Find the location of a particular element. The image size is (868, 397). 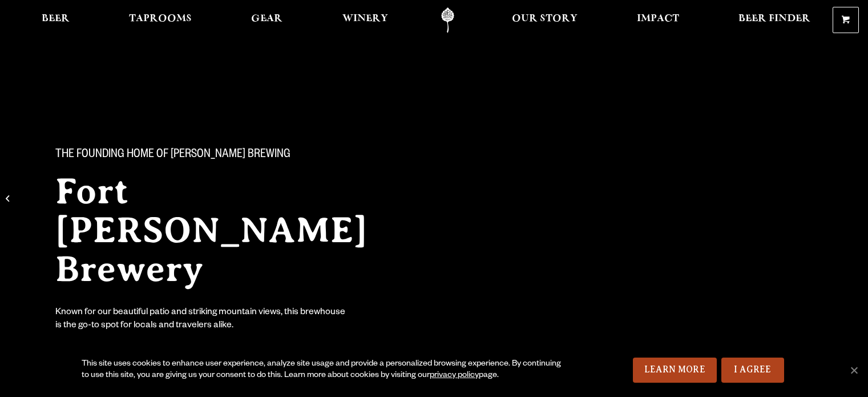

span: Beer is located at coordinates (56, 19).